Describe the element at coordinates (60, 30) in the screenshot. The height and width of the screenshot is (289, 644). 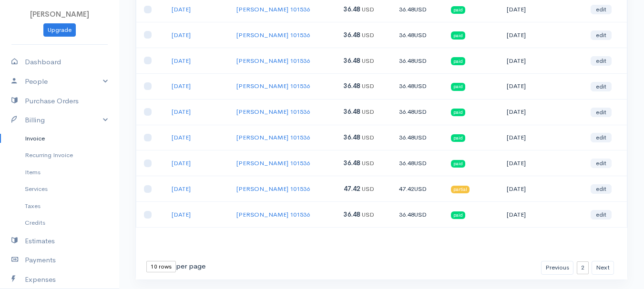
I see `a: Upgrade` at that location.